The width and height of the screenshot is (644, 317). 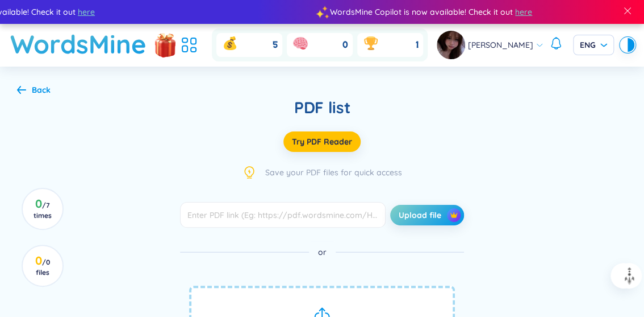 I want to click on span: Try PDF Reader, so click(x=322, y=141).